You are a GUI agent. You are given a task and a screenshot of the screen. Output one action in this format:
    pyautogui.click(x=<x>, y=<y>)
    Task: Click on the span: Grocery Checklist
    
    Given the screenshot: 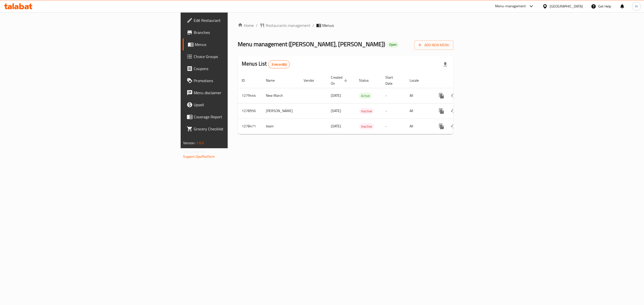 What is the action you would take?
    pyautogui.click(x=239, y=129)
    